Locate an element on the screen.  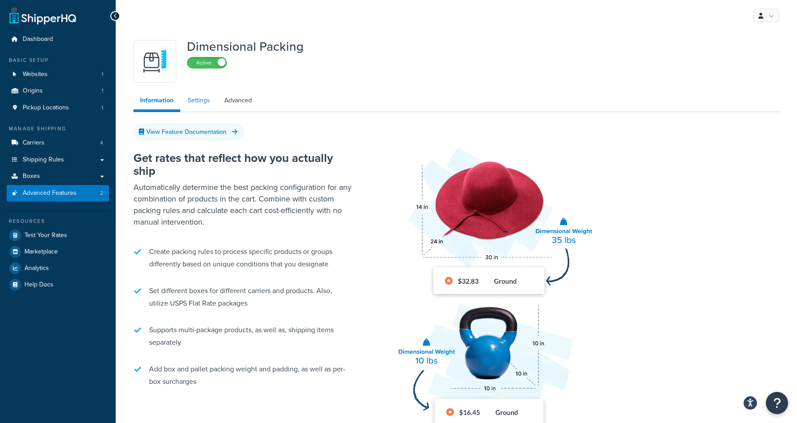
li: Add box and pallet packing weight and padding, as well as per-box surcharges is located at coordinates (245, 376).